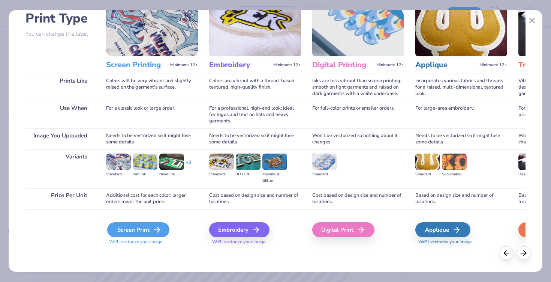  What do you see at coordinates (60, 139) in the screenshot?
I see `div: Image You Uploaded` at bounding box center [60, 139].